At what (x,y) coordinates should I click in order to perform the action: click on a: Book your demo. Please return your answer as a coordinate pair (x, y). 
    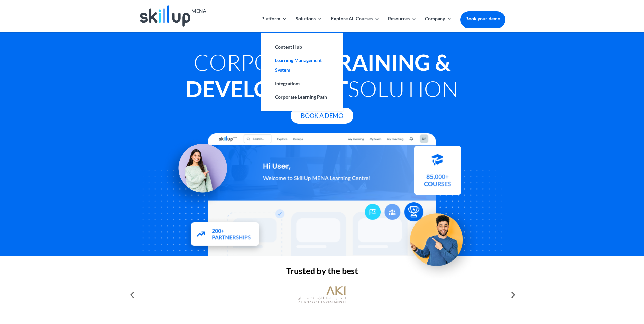
    Looking at the image, I should click on (483, 19).